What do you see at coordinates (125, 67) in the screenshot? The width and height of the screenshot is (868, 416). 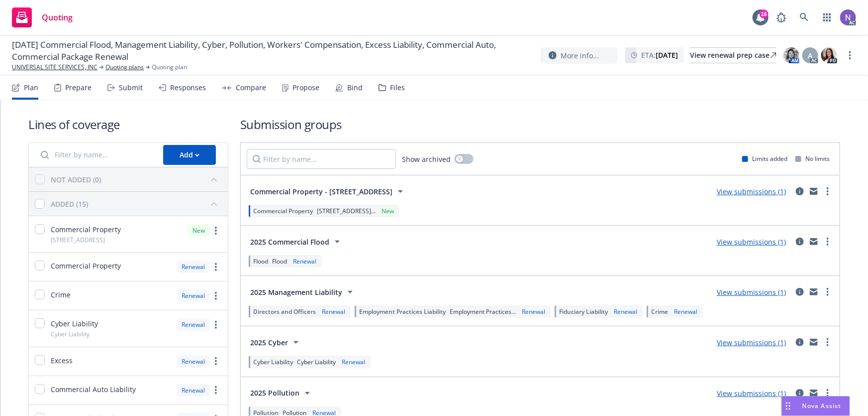 I see `a: Quoting plans` at bounding box center [125, 67].